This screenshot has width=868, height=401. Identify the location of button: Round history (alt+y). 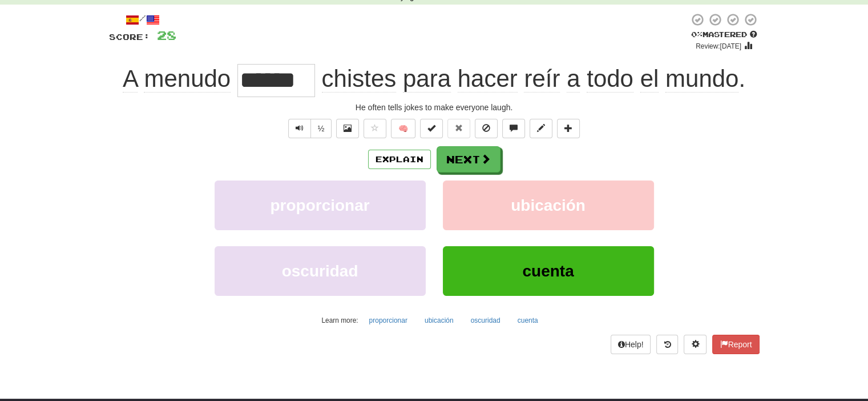
(667, 344).